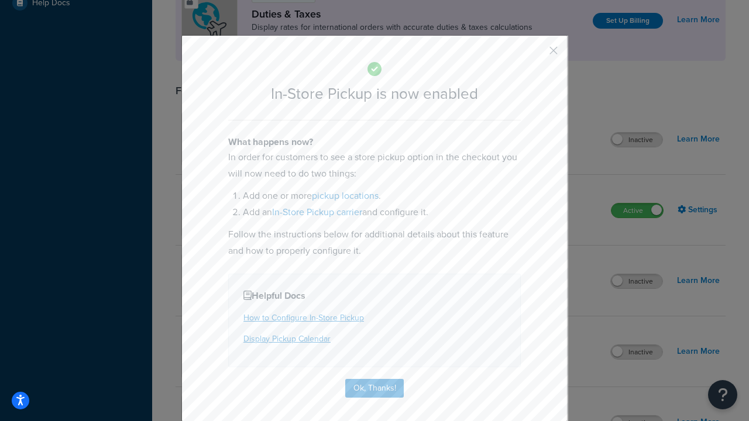  What do you see at coordinates (375, 243) in the screenshot?
I see `p: Follow the instructions below for additional details about this feature and how to properly confi...` at bounding box center [375, 243].